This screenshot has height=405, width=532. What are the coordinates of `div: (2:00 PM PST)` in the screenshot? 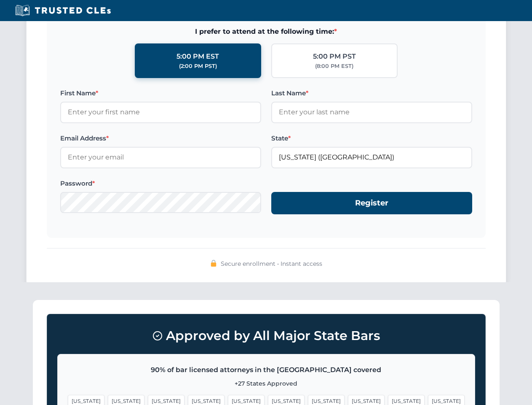 It's located at (198, 66).